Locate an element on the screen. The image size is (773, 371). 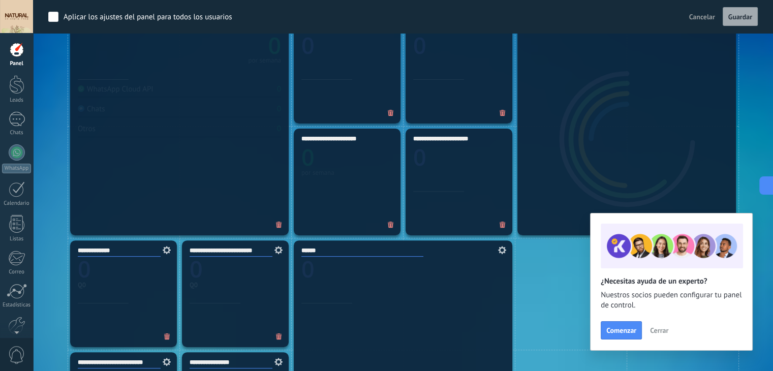
span: Comenzar is located at coordinates (621, 330).